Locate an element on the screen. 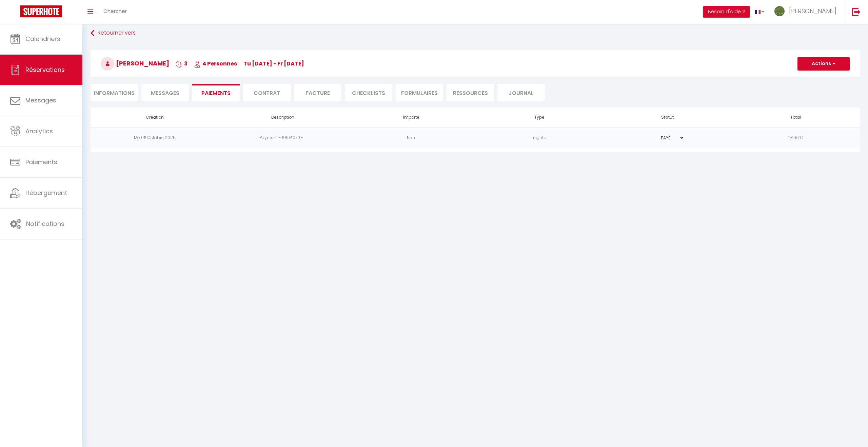 This screenshot has width=868, height=447. li: CHECKLISTS is located at coordinates (368, 92).